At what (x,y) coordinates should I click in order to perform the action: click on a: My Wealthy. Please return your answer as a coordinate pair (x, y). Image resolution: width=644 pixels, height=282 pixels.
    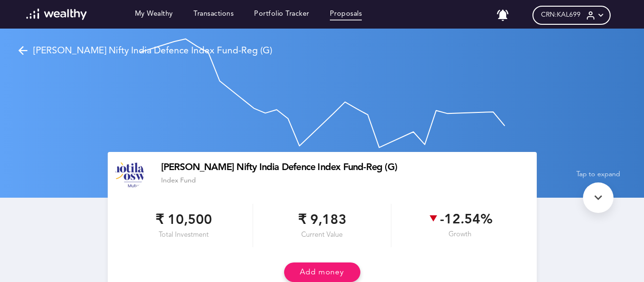
    Looking at the image, I should click on (154, 15).